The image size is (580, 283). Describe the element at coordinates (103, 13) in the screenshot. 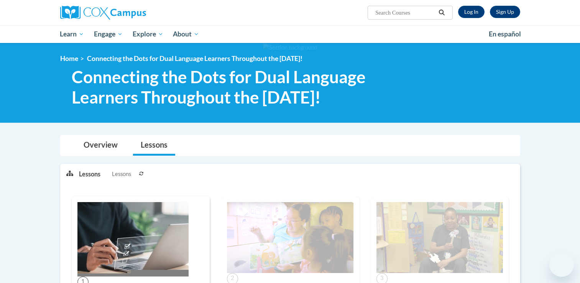

I see `img: Cox Campus` at that location.